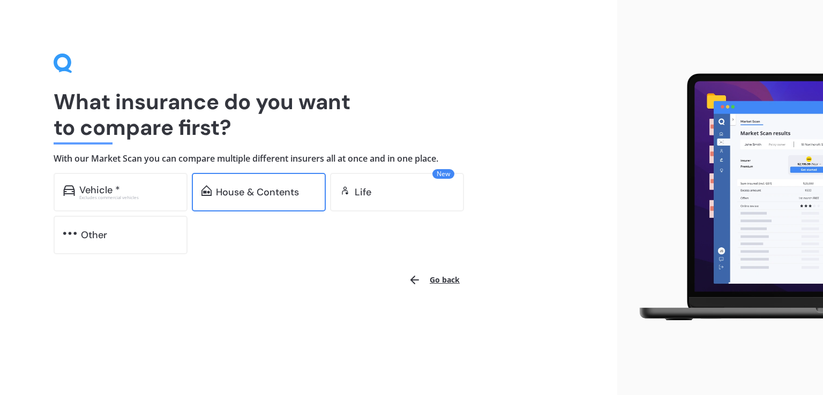 This screenshot has height=395, width=823. Describe the element at coordinates (309, 115) in the screenshot. I see `h1: What insurance do you want to compare first?` at that location.